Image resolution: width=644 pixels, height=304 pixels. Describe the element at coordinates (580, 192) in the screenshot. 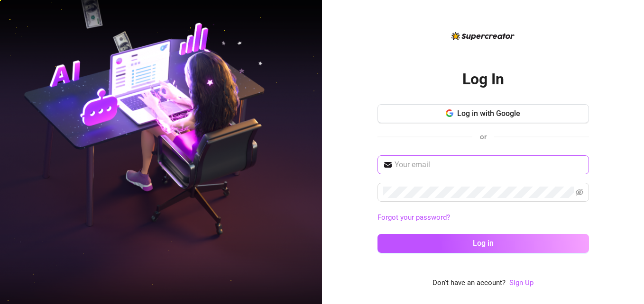

I see `span: eye-invisible` at that location.